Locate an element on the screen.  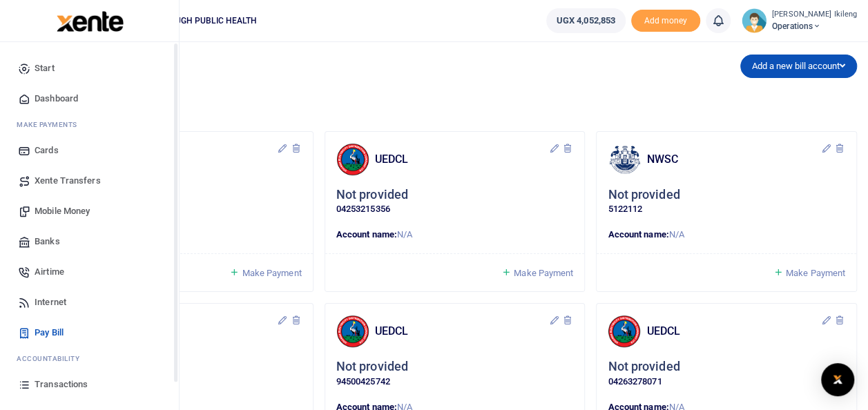
a: Start is located at coordinates (89, 68).